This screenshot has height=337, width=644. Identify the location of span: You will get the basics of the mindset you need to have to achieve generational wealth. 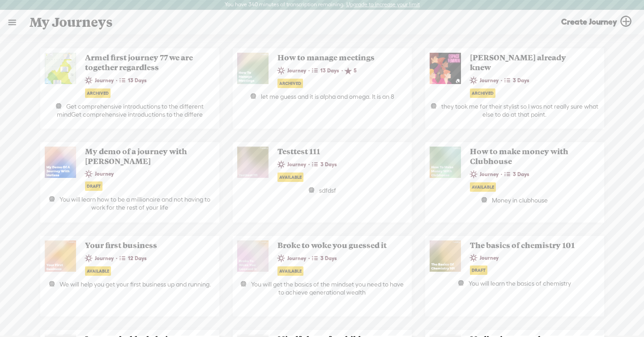
(328, 289).